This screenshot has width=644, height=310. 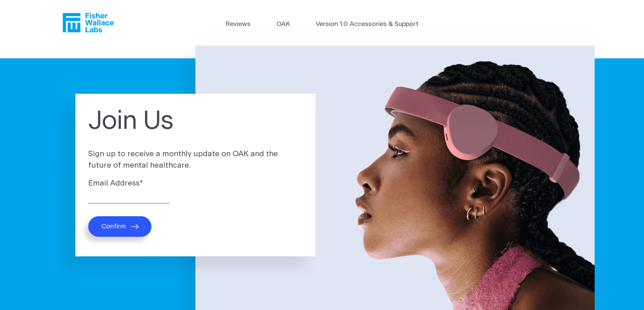 I want to click on label: Email Address, so click(x=195, y=183).